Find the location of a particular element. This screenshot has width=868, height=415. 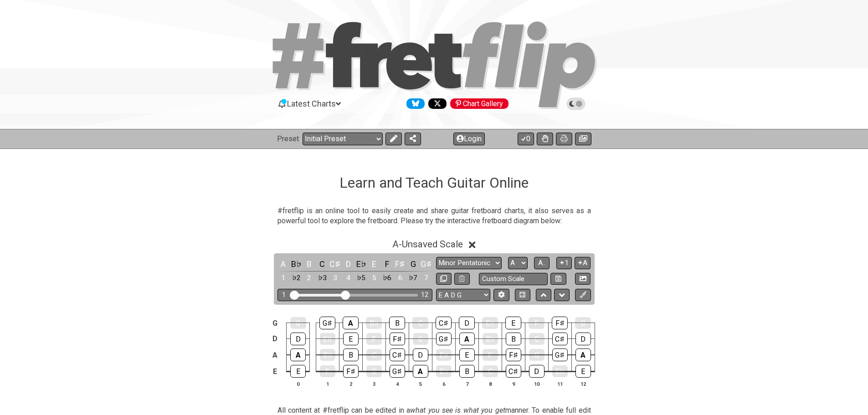

th: 7 is located at coordinates (467, 384).